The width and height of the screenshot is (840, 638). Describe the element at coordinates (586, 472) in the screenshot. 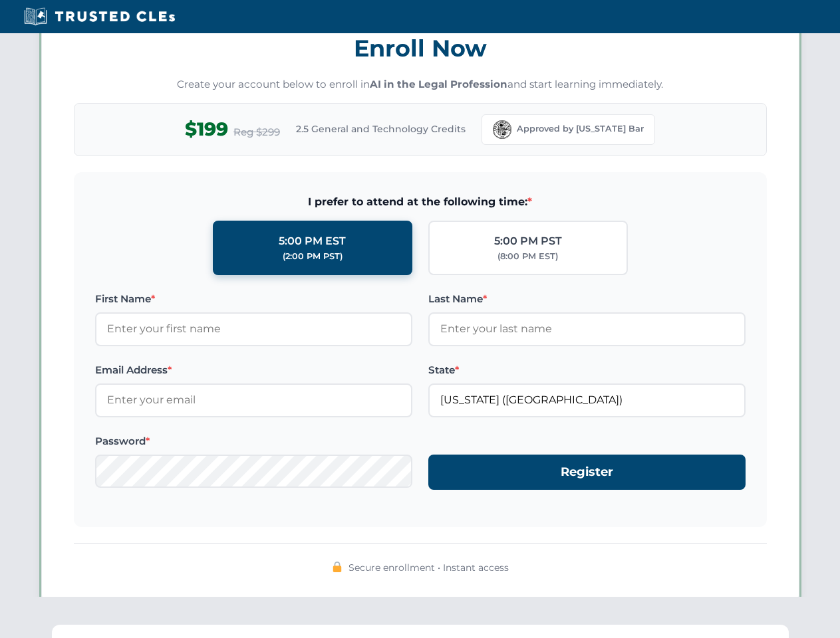

I see `button: Register` at that location.